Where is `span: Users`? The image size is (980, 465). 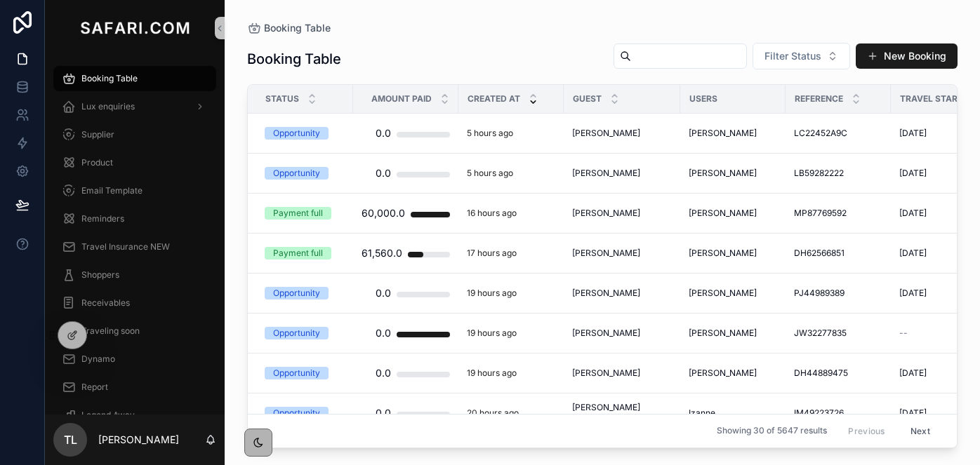
span: Users is located at coordinates (703, 99).